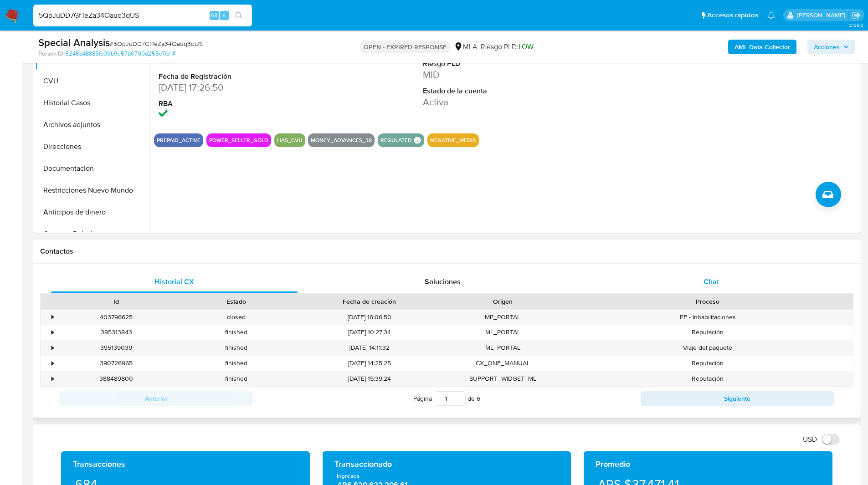 The image size is (868, 485). I want to click on span: Chat, so click(712, 282).